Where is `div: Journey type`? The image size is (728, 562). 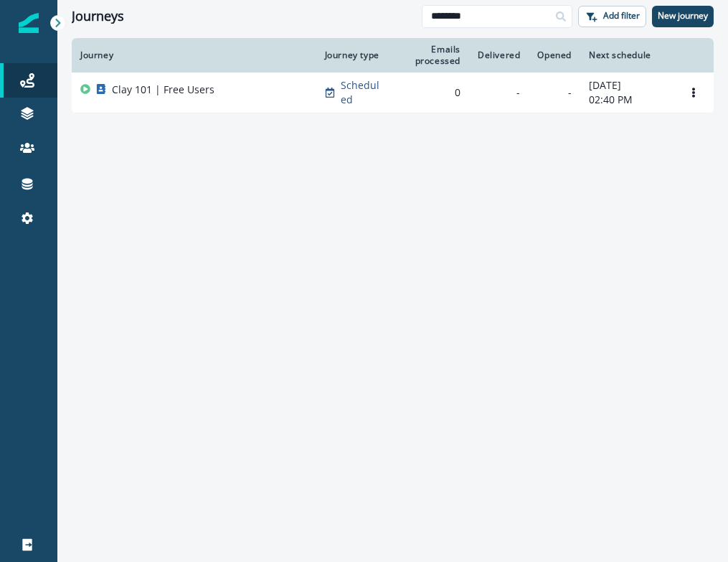 div: Journey type is located at coordinates (354, 55).